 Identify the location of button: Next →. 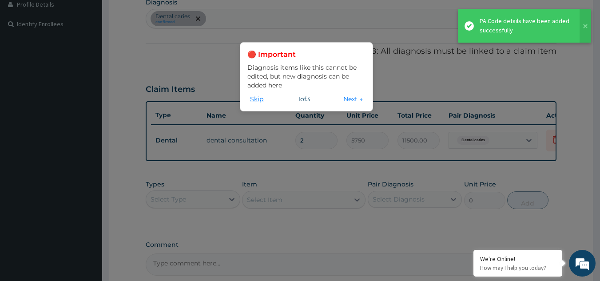
(353, 99).